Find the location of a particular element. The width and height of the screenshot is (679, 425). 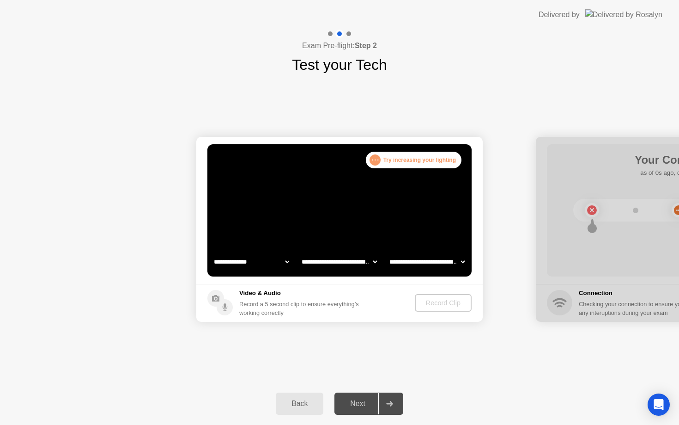

select: Available speakers is located at coordinates (339, 261).